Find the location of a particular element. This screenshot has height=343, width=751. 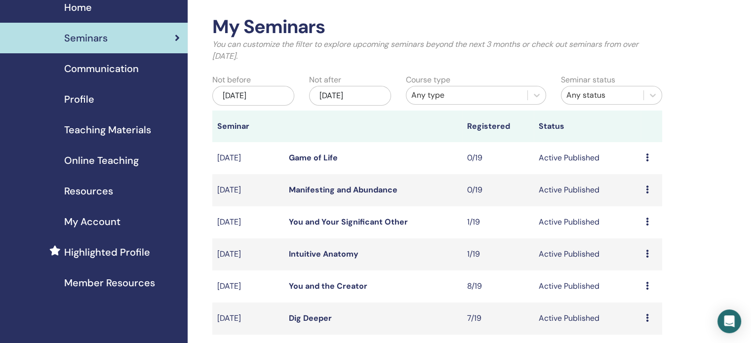

span: Teaching Materials is located at coordinates (108, 130).